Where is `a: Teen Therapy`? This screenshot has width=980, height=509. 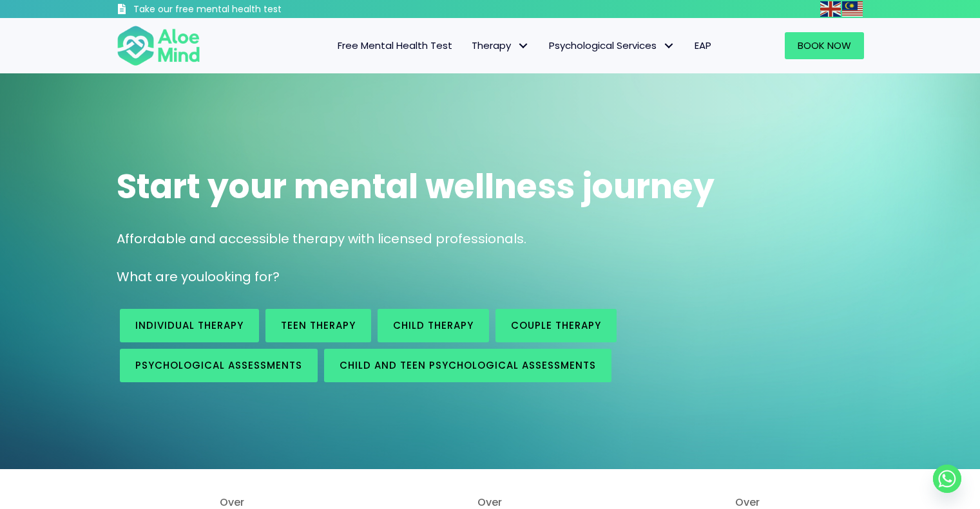 a: Teen Therapy is located at coordinates (318, 325).